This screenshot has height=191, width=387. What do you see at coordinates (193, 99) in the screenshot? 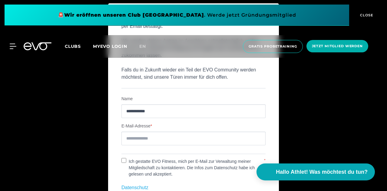
I see `label: Name` at bounding box center [193, 99].